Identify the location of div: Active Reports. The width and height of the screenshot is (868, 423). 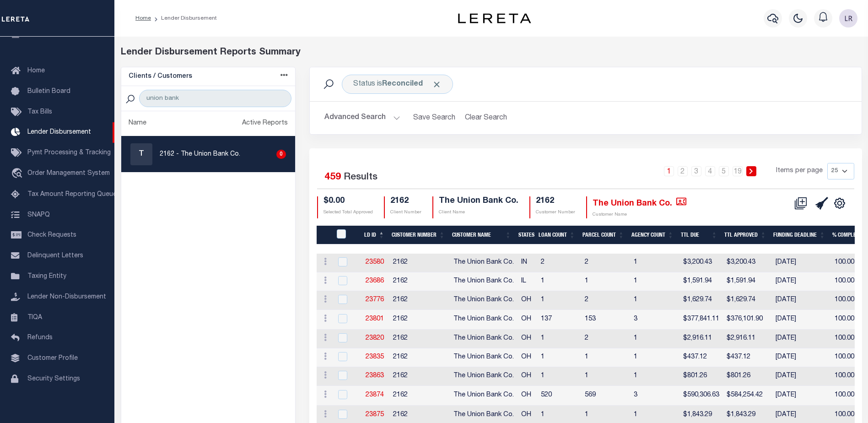
(265, 123).